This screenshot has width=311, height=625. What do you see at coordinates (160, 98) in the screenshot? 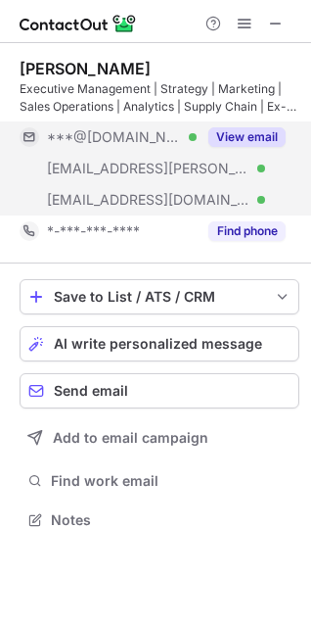
I see `div: Executive Management | Strategy | Marketing | Sales Operations | Analytics | Supply Chain | Ex-BCG` at bounding box center [160, 98].